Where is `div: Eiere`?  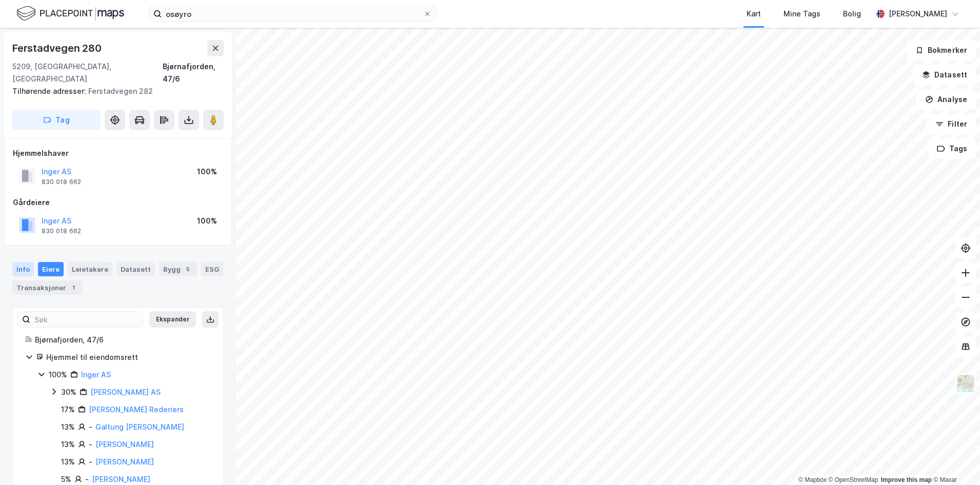
div: Eiere is located at coordinates (51, 269).